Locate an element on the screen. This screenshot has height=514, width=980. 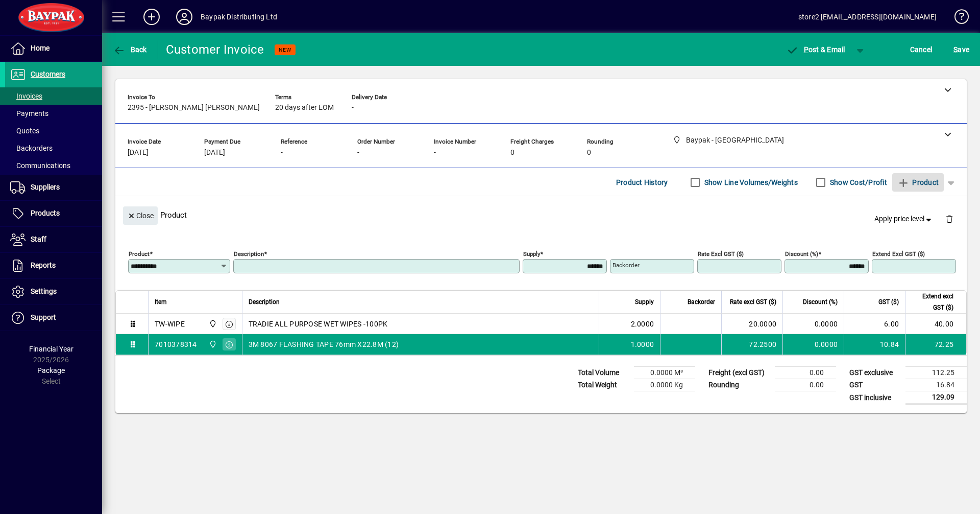
span: Settings is located at coordinates (43, 291).